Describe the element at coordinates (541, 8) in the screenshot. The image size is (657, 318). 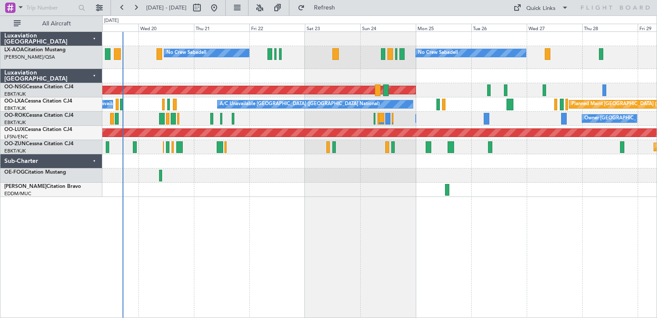
I see `button: Quick Links` at that location.